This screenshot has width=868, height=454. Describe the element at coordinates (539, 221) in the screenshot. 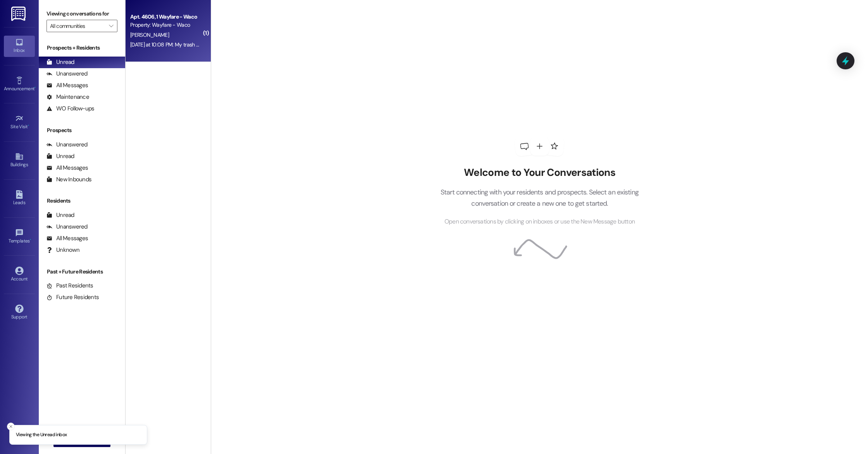

I see `span: Open conversations by clicking on inboxes or use the New Message button` at that location.